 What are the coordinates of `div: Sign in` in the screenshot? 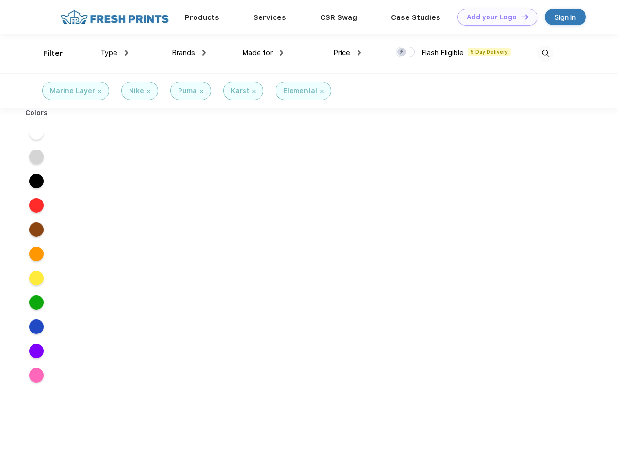 It's located at (566, 17).